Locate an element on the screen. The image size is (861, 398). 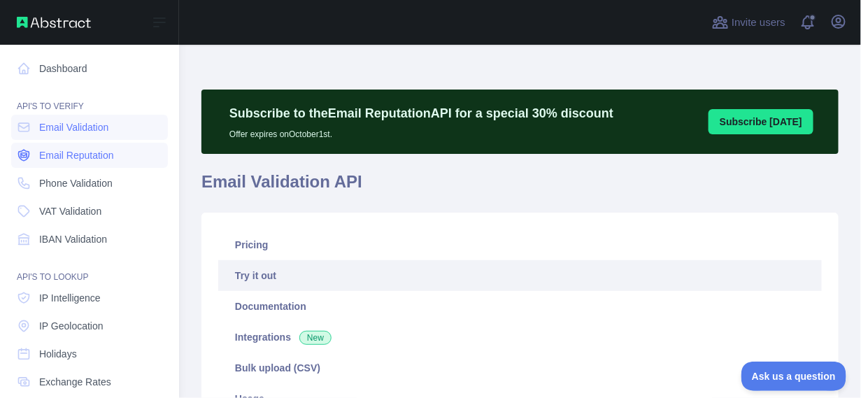
div: API'S TO VERIFY is located at coordinates (90, 98).